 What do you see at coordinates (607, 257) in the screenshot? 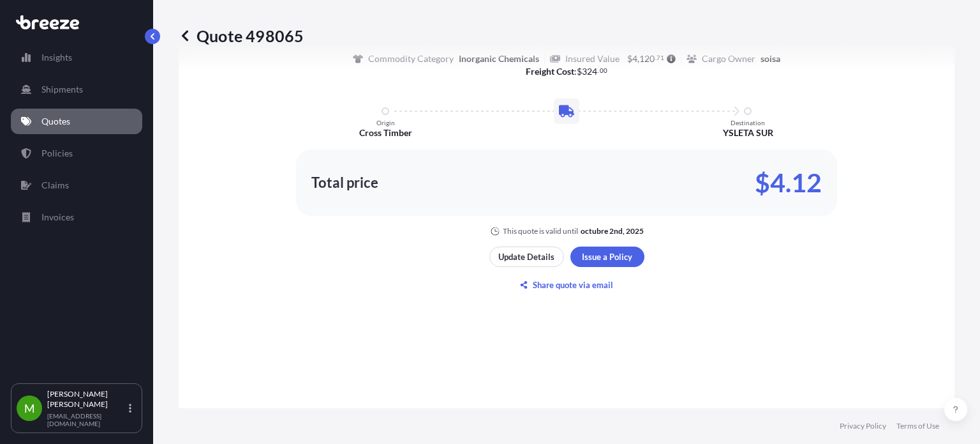
I see `p: Issue a Policy` at bounding box center [607, 257].